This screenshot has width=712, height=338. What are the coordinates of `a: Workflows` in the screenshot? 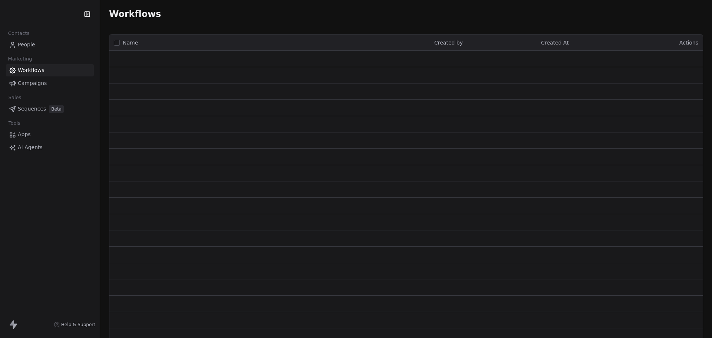 It's located at (50, 70).